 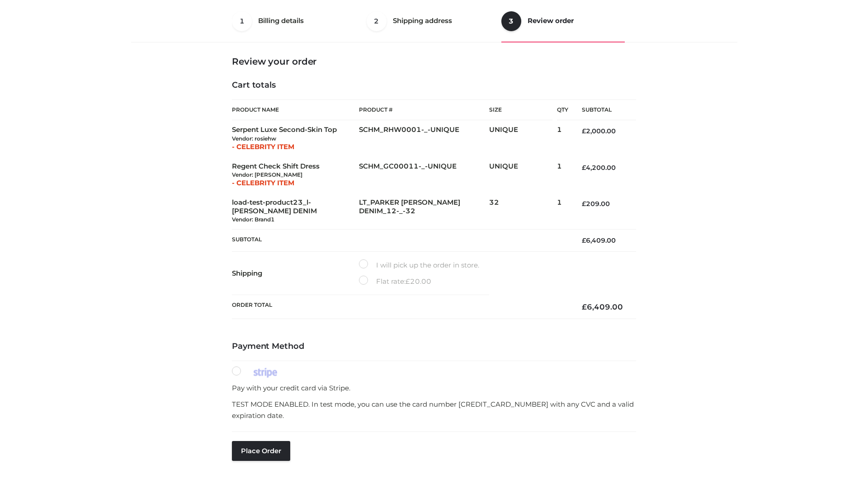 I want to click on td: SCHM_RHW0001-_-UNIQUE, so click(x=424, y=138).